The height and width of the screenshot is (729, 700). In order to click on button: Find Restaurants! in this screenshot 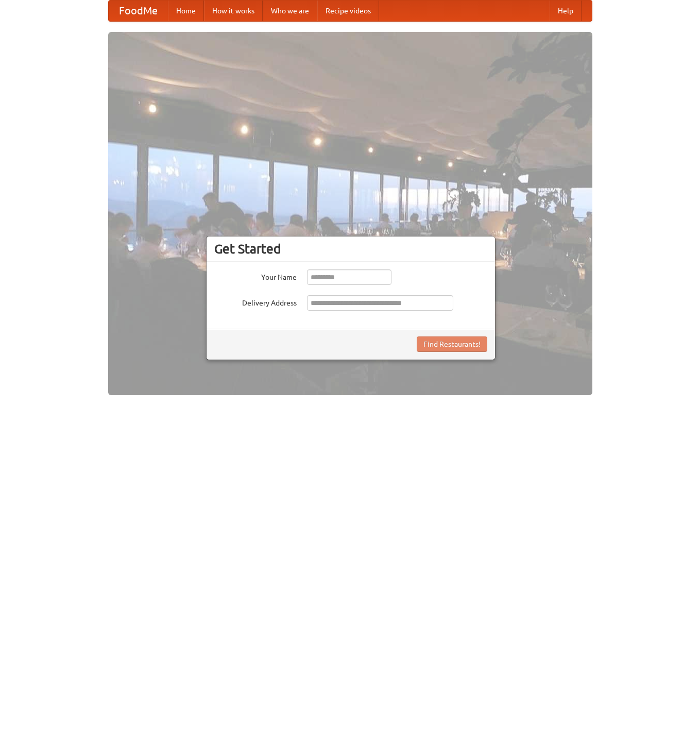, I will do `click(452, 344)`.